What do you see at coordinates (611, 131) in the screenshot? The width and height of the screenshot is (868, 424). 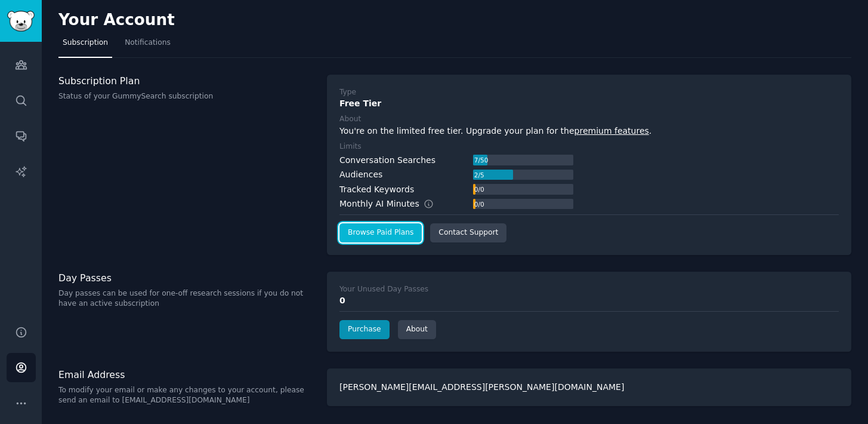 I see `a: premium features` at bounding box center [611, 131].